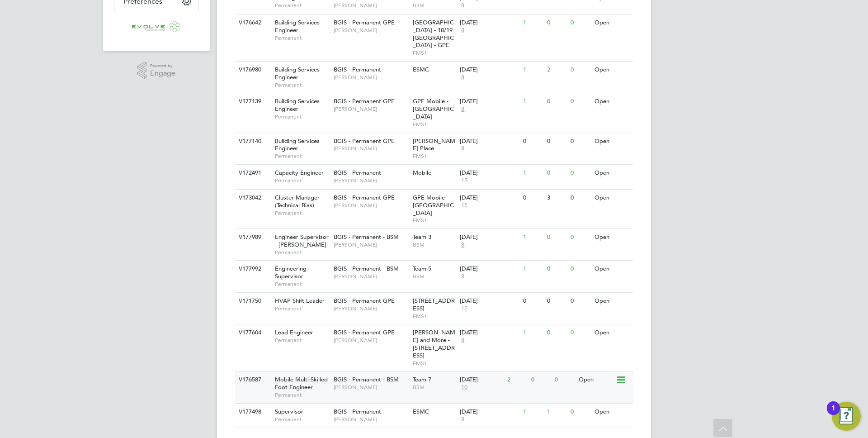 This screenshot has height=438, width=868. I want to click on div: V177140, so click(252, 141).